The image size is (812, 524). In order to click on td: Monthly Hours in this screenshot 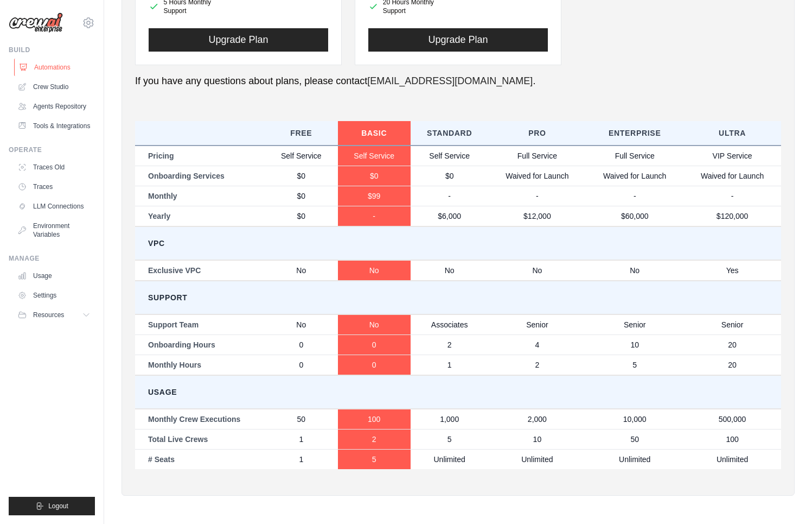, I will do `click(200, 365)`.